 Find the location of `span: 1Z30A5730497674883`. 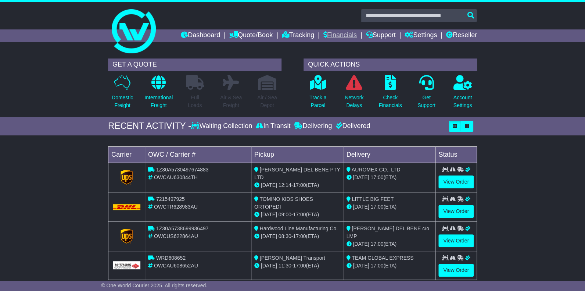

span: 1Z30A5730497674883 is located at coordinates (182, 169).